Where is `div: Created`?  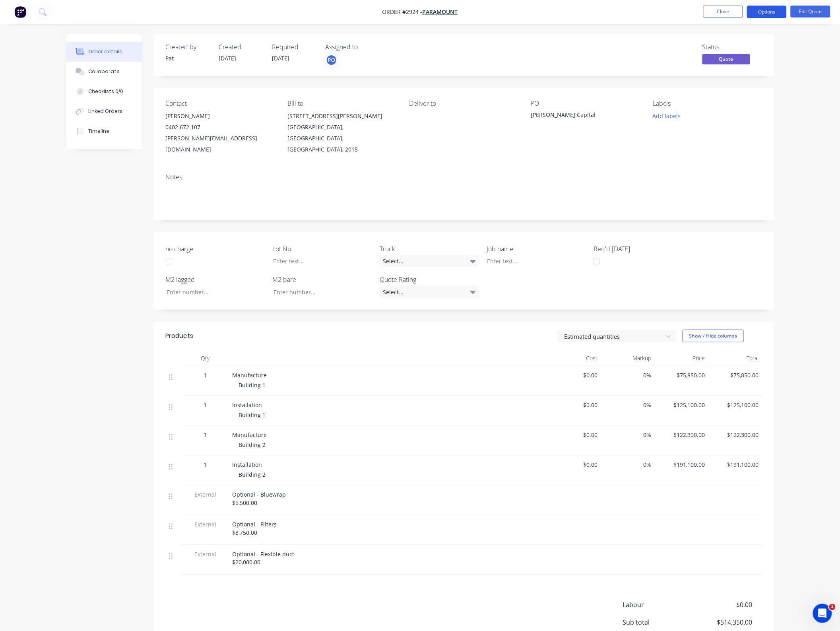 div: Created is located at coordinates (241, 47).